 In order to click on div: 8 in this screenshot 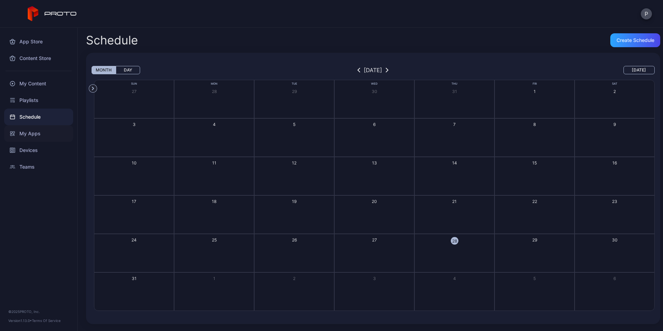, I will do `click(535, 124)`.